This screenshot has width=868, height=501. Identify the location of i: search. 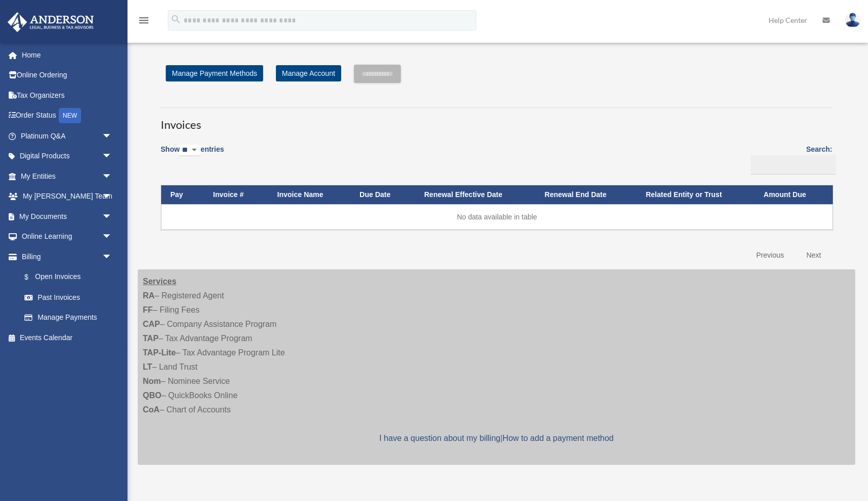
(176, 19).